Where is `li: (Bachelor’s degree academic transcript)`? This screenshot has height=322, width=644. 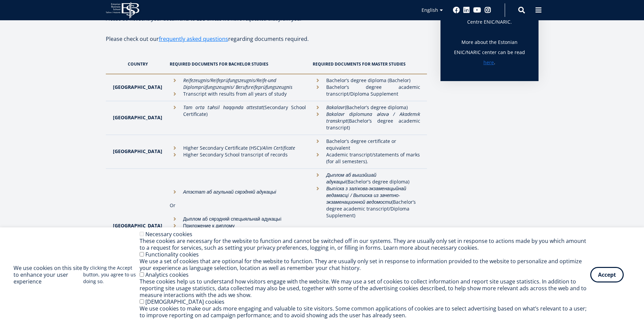 li: (Bachelor’s degree academic transcript) is located at coordinates (366, 121).